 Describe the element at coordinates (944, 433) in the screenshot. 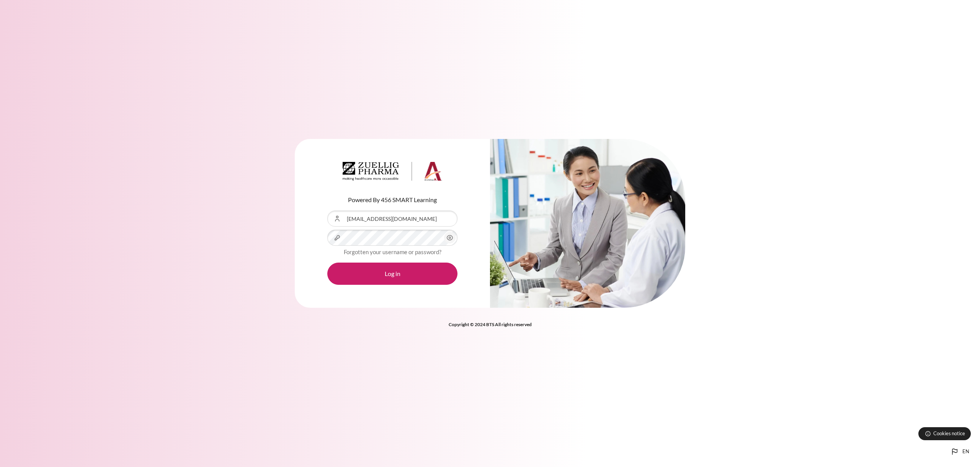

I see `button: Cookies notice` at that location.